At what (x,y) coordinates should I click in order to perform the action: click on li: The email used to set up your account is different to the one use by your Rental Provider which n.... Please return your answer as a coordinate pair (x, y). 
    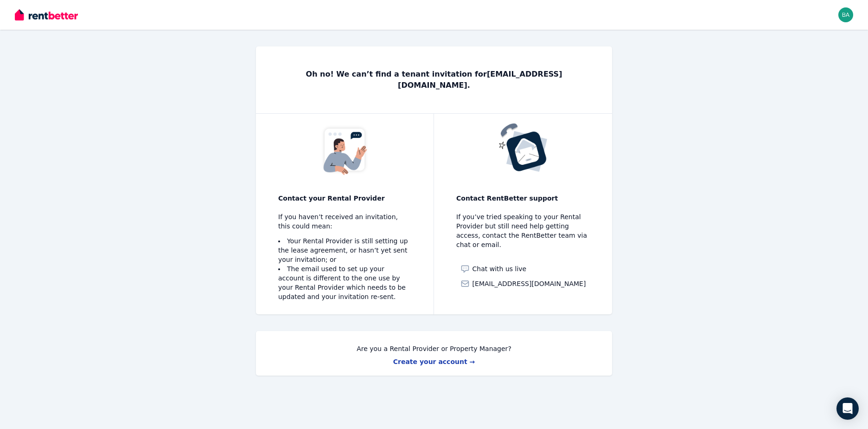
    Looking at the image, I should click on (345, 283).